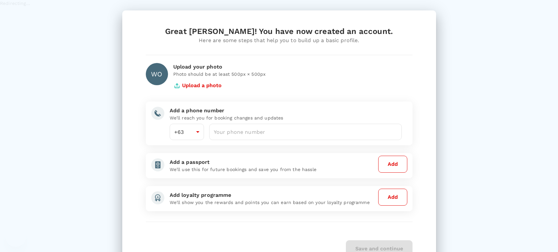  Describe the element at coordinates (279, 41) in the screenshot. I see `div: Here are some steps that help you to build up a basic profile.` at that location.